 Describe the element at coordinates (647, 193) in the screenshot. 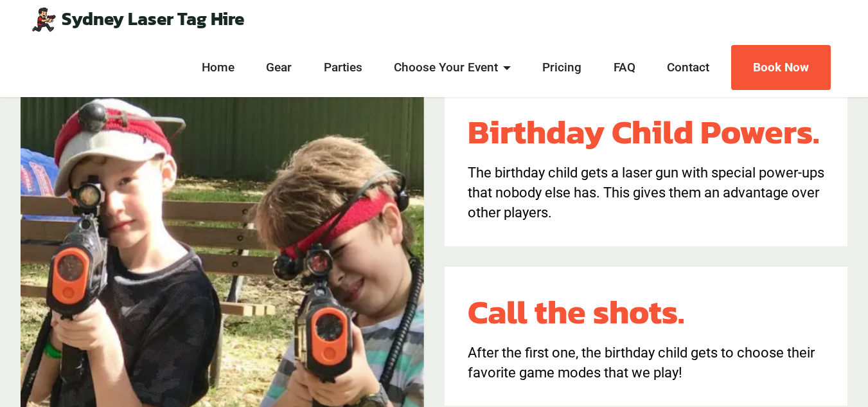

I see `p: The birthday child gets a laser gun with special power-ups that nobody else has. This gives them ...` at that location.